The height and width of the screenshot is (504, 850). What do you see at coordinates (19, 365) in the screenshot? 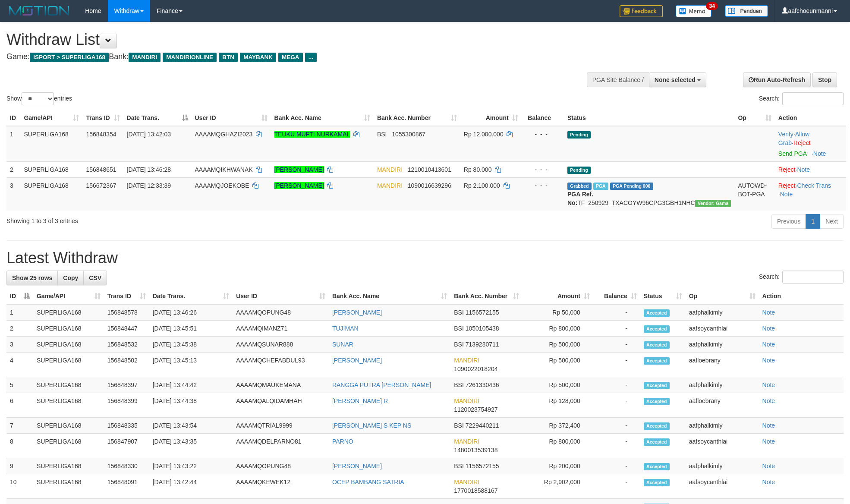
I see `td: 4` at bounding box center [19, 365].